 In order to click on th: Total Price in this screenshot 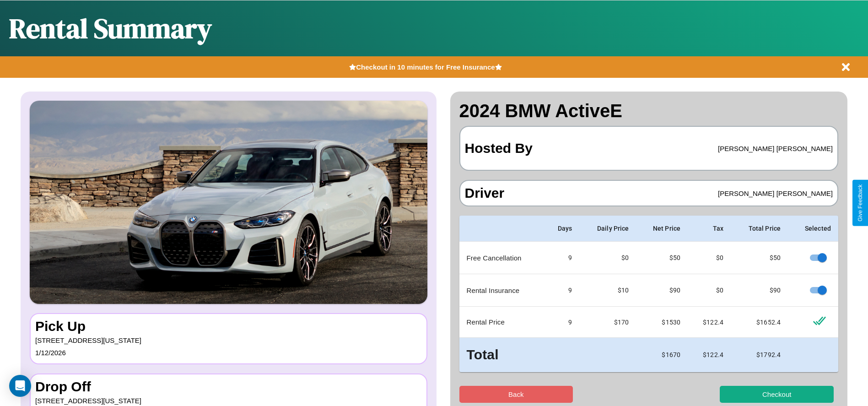, I will do `click(759, 228)`.